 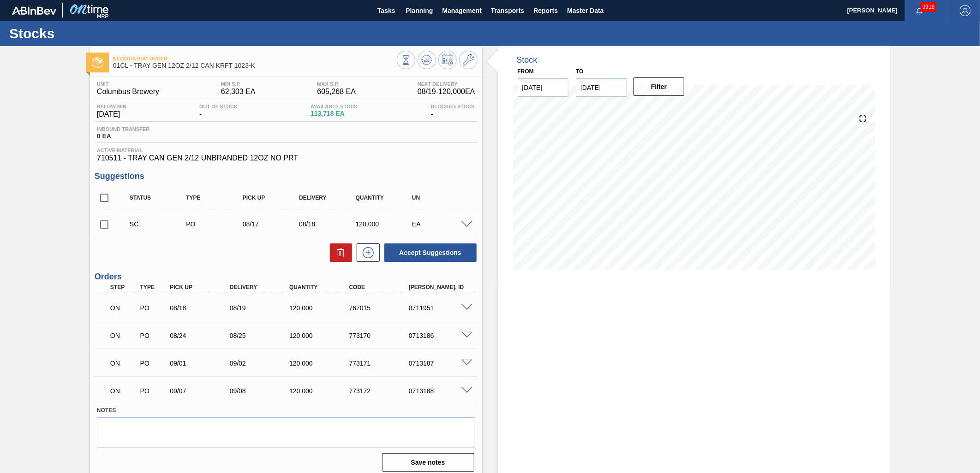 What do you see at coordinates (334, 107) in the screenshot?
I see `span: Available Stock` at bounding box center [334, 107].